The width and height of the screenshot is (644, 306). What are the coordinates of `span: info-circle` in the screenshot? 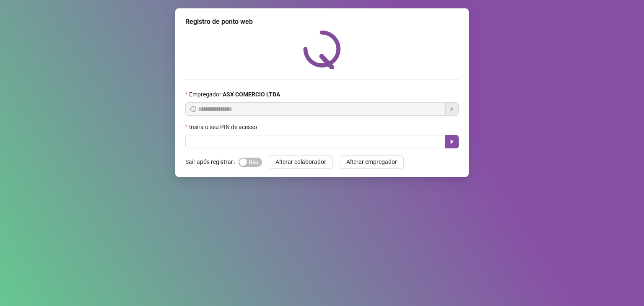 It's located at (193, 109).